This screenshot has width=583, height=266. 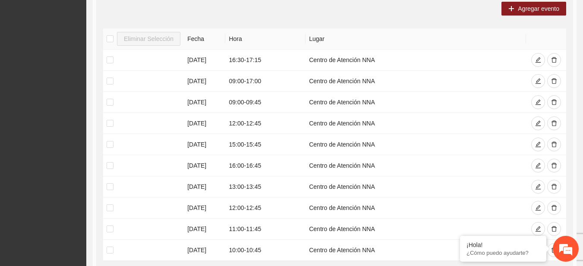 What do you see at coordinates (415, 39) in the screenshot?
I see `th: Lugar` at bounding box center [415, 39].